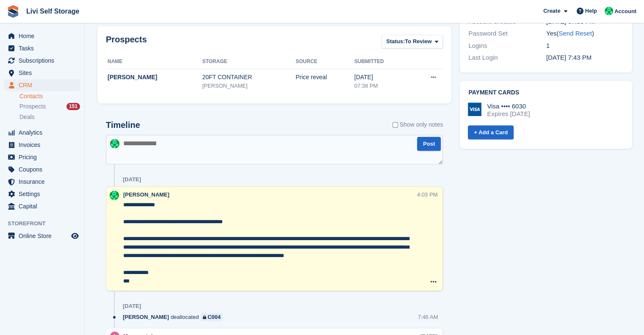 The image size is (644, 335). Describe the element at coordinates (569, 57) in the screenshot. I see `time: 2025-06-30 18:43:10 UTC` at that location.